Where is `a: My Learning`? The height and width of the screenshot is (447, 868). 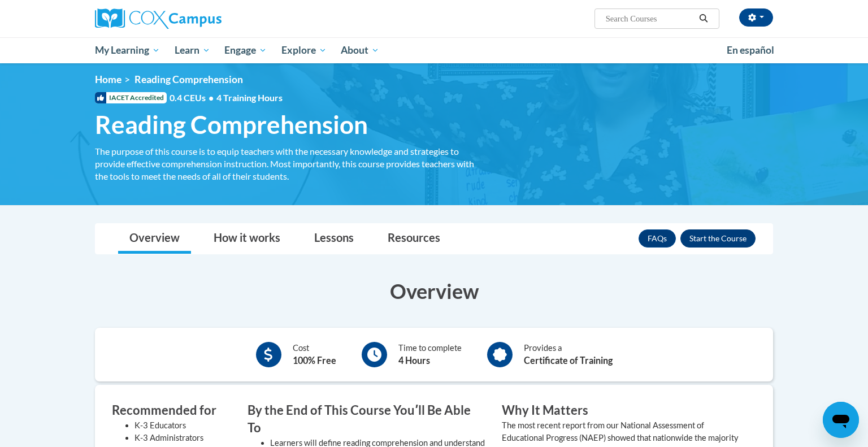
a: My Learning is located at coordinates (127, 51).